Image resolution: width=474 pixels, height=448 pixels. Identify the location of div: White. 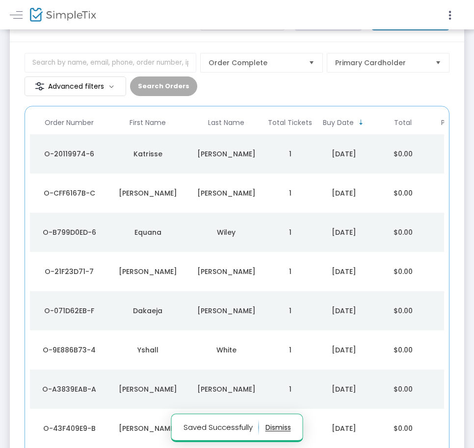
(226, 350).